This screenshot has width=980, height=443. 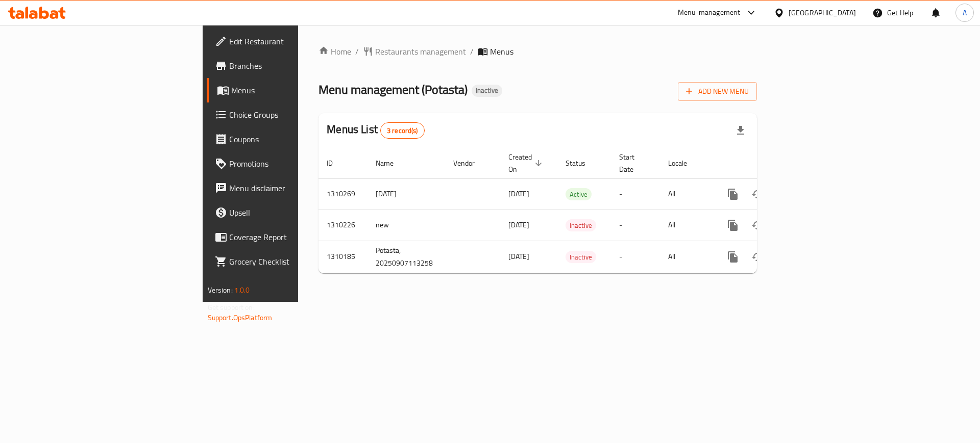 What do you see at coordinates (286, 262) in the screenshot?
I see `a: Grocery Checklist` at bounding box center [286, 262].